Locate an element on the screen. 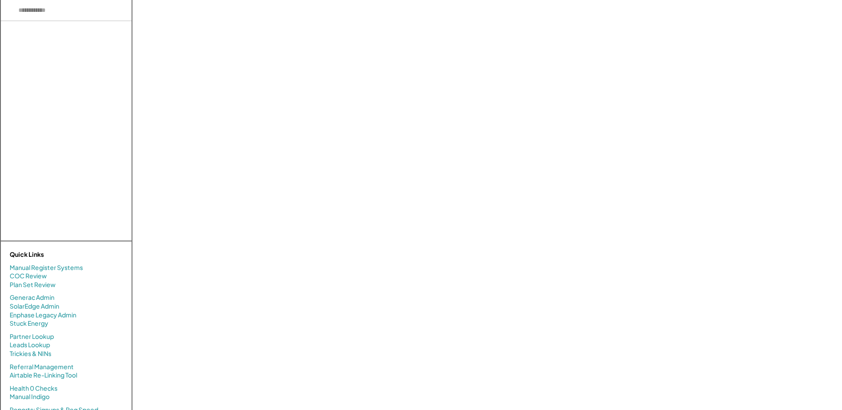 The height and width of the screenshot is (410, 842). a: SolarEdge Admin is located at coordinates (34, 306).